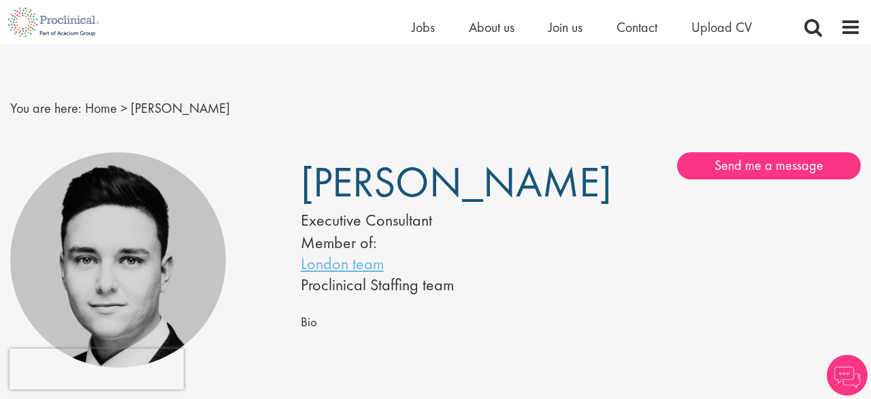 Image resolution: width=871 pixels, height=399 pixels. Describe the element at coordinates (721, 27) in the screenshot. I see `span: Upload CV` at that location.